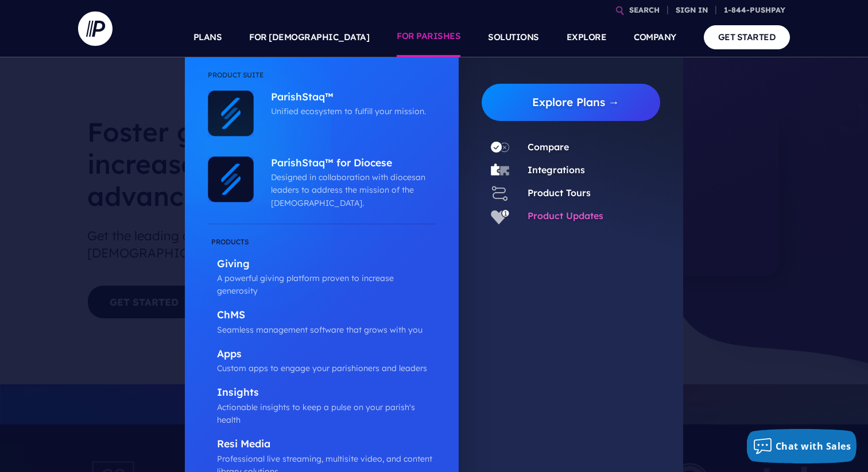 The height and width of the screenshot is (472, 868). Describe the element at coordinates (350, 111) in the screenshot. I see `p: Unified ecosystem to fulfill your mission.` at that location.